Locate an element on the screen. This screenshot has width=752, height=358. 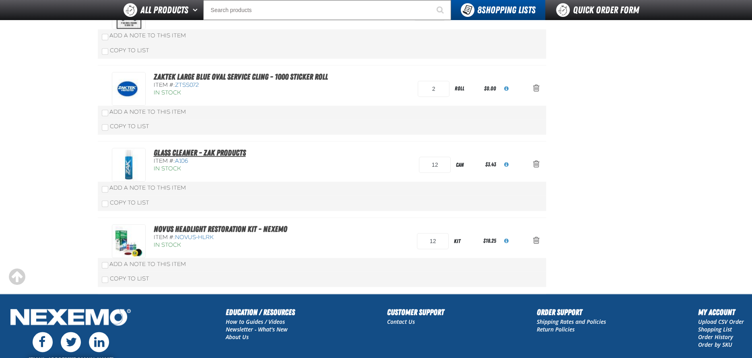
a: Contact Us is located at coordinates (401, 322).